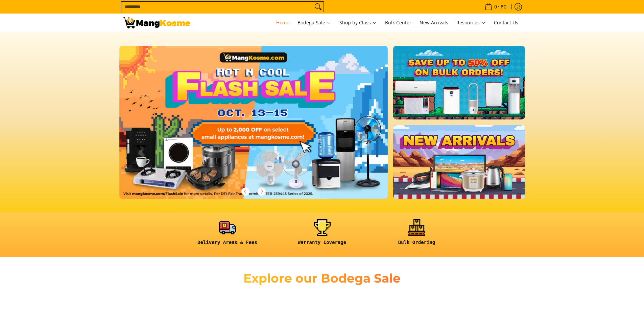  What do you see at coordinates (434, 22) in the screenshot?
I see `span: New Arrivals` at bounding box center [434, 22].